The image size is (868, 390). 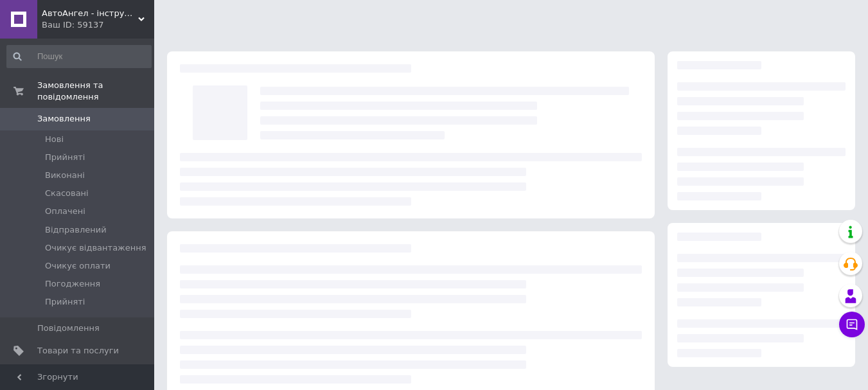 What do you see at coordinates (65, 212) in the screenshot?
I see `span: Оплачені` at bounding box center [65, 212].